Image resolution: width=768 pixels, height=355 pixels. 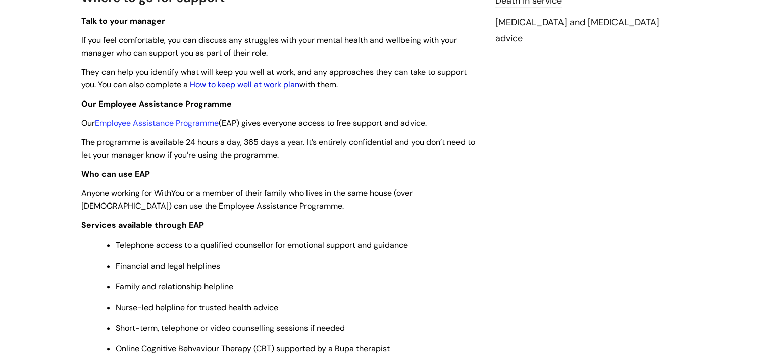 What do you see at coordinates (174, 286) in the screenshot?
I see `span: Family and relationship helpline` at bounding box center [174, 286].